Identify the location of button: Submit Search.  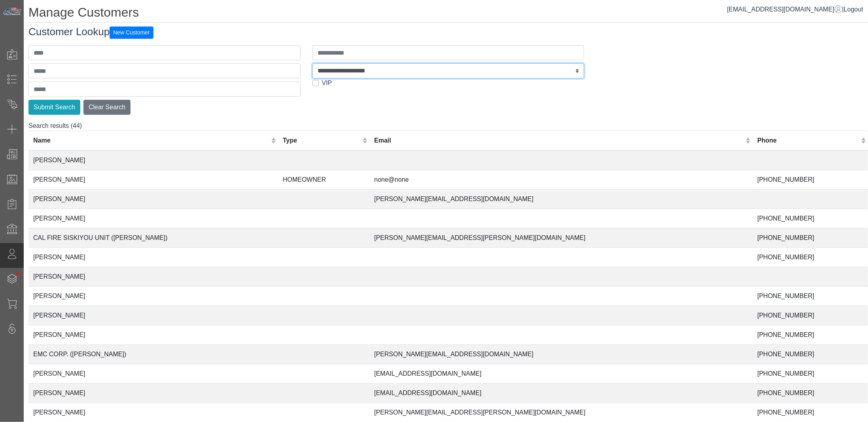
(54, 107).